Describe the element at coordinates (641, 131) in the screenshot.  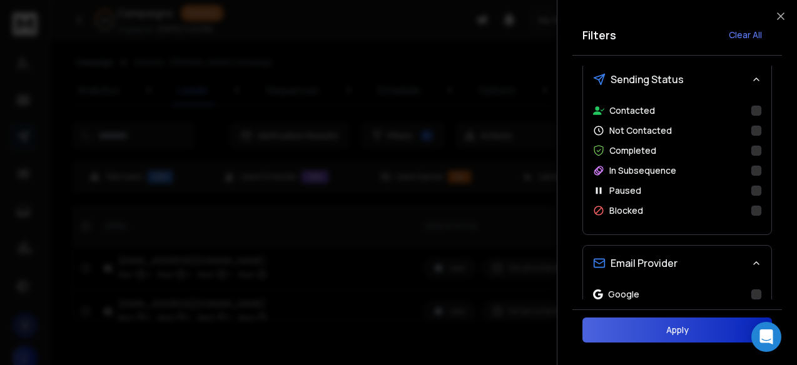
I see `p: Not Contacted` at that location.